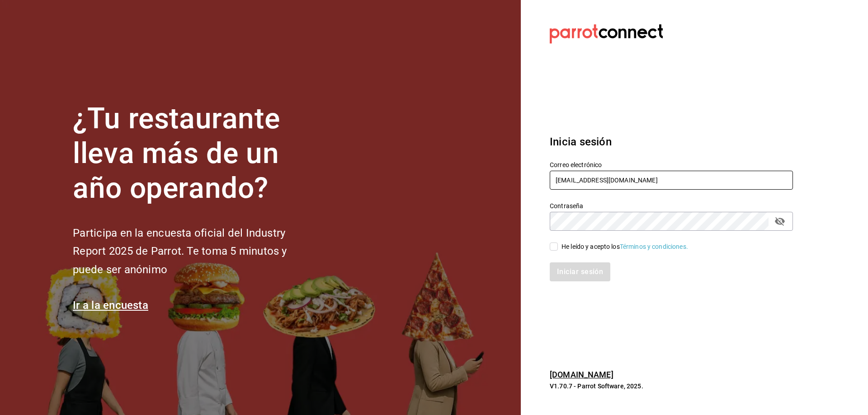  What do you see at coordinates (625, 247) in the screenshot?
I see `div: He leído y acepto los` at bounding box center [625, 247].